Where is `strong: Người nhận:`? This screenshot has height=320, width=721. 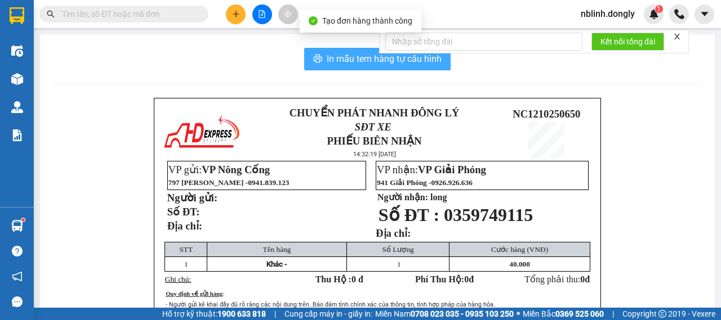
strong: Người nhận: is located at coordinates (403, 197).